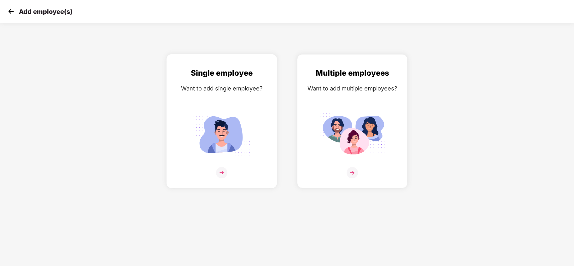  What do you see at coordinates (222, 135) in the screenshot?
I see `img: svg+xml;base64,PHN2ZyB4bWxucz0iaHR0cDovL3d3dy53My5vcmcvMjAwMC9zdmciIGlkPSJTaW5nbGVfZW1wbG95ZWUiIH...` at bounding box center [222, 135].